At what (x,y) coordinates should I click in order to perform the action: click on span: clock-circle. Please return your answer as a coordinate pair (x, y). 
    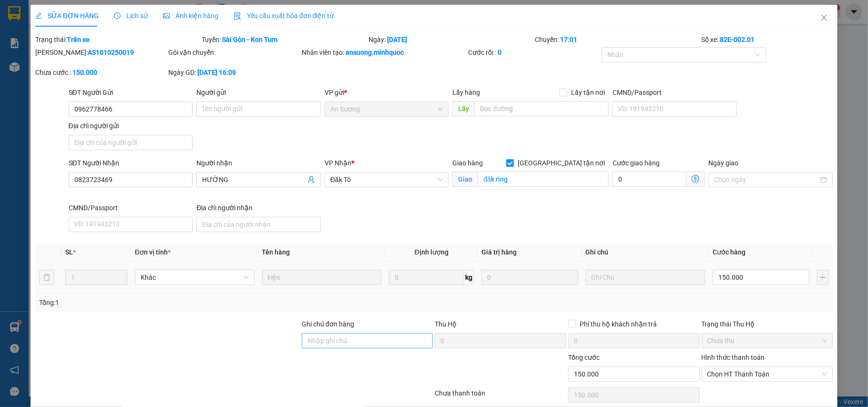
    Looking at the image, I should click on (117, 16).